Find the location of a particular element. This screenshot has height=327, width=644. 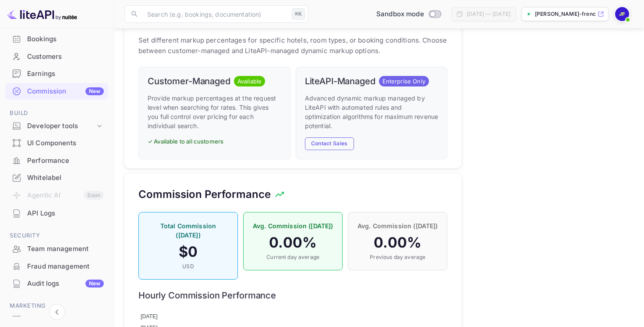

span: Marketing is located at coordinates (57, 306).